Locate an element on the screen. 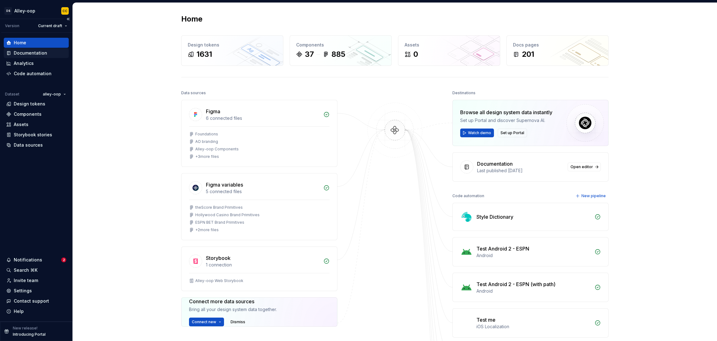  button: Dismiss is located at coordinates (238, 337).